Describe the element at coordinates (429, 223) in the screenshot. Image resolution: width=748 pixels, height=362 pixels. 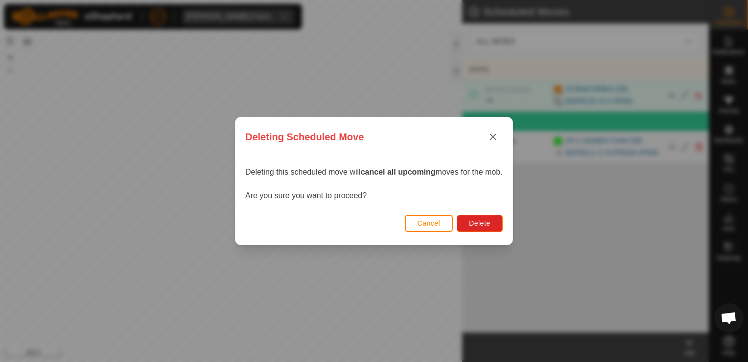
I see `span: Cancel` at that location.